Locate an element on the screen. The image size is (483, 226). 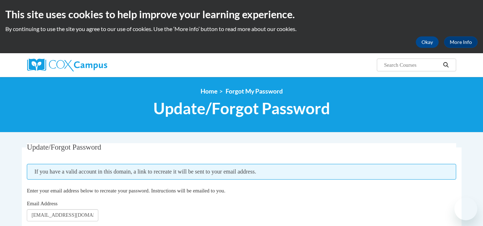
span: Enter your email address below to recreate your password. Instructions will be emailed to you. is located at coordinates (126, 191).